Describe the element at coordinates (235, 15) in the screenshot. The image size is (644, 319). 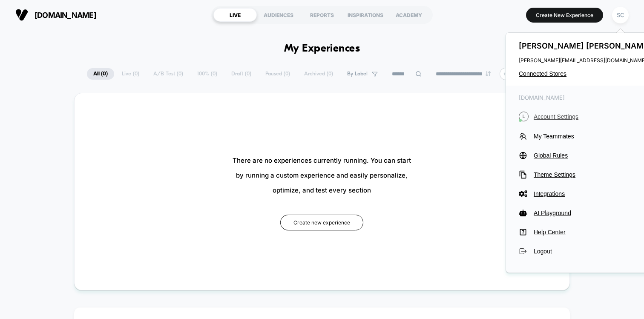
I see `div: LIVE` at that location.